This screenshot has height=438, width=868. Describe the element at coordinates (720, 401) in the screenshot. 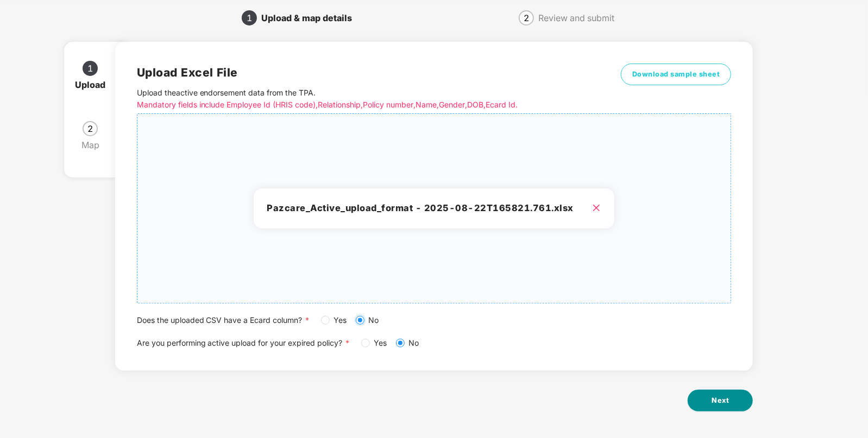

I see `span: Next` at that location.